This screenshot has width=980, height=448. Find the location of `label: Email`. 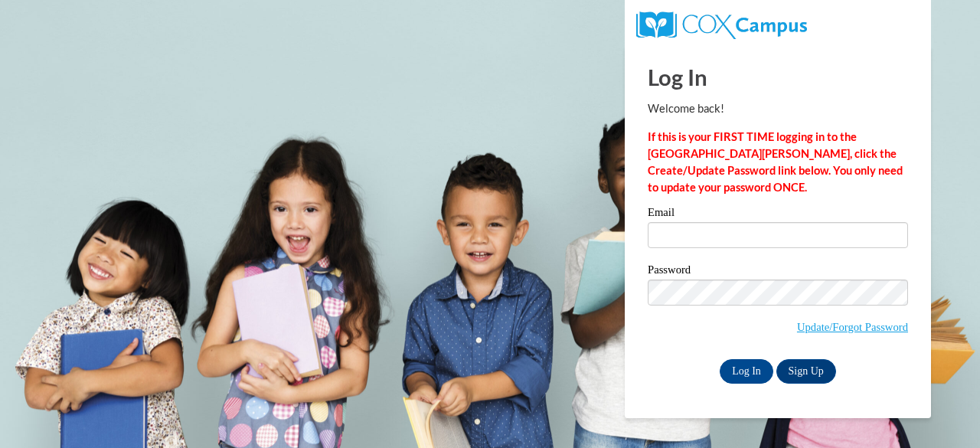

label: Email is located at coordinates (778, 214).